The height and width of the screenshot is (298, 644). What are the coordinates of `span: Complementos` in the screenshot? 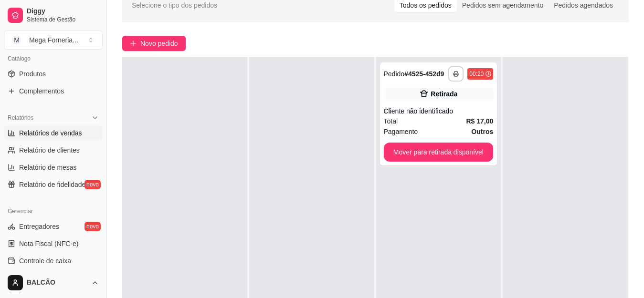 It's located at (42, 91).